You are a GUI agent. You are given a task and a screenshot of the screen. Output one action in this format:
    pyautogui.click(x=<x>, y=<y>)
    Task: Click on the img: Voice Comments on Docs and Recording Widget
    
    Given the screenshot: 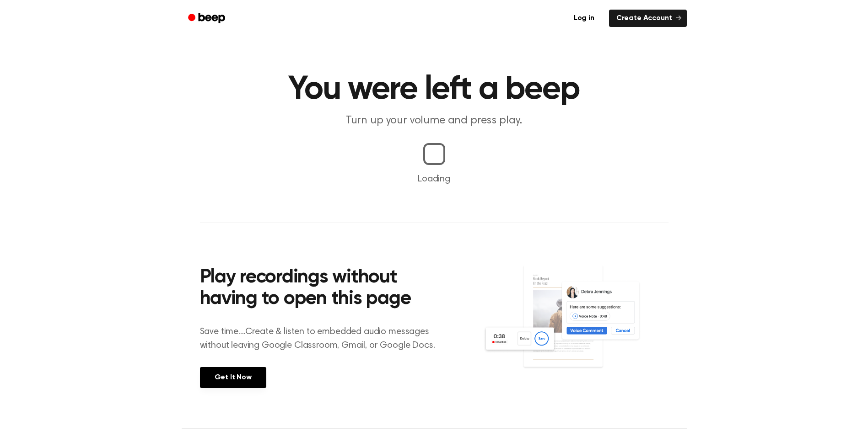 What is the action you would take?
    pyautogui.click(x=576, y=325)
    